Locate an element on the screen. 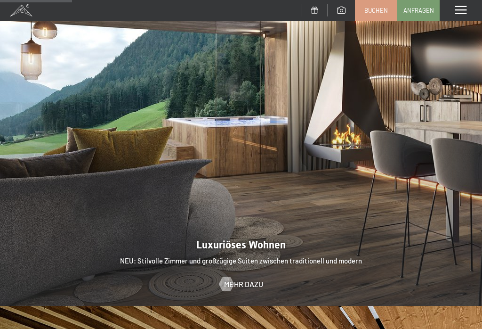  a: Anfragen is located at coordinates (419, 10).